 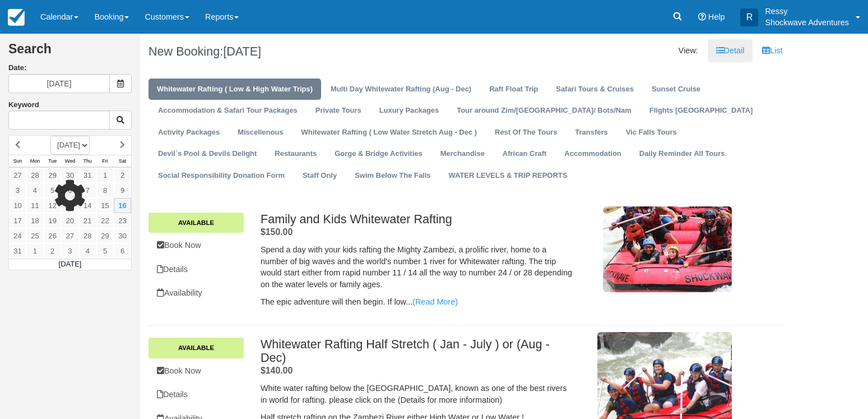 I want to click on a: Luxury Packages, so click(x=409, y=111).